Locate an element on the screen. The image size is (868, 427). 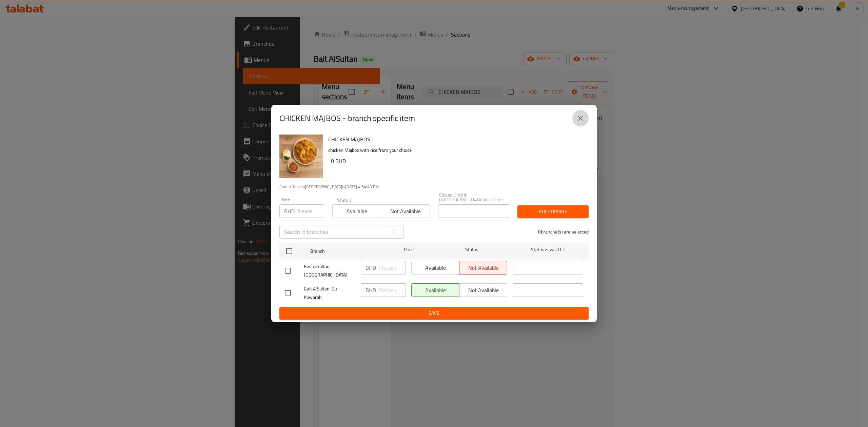
button: Not available is located at coordinates (405, 212).